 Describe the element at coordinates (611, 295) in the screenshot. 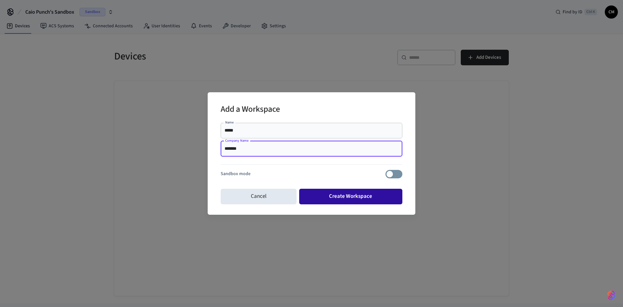

I see `img: SeamLogoGradient.69752ec5.svg` at that location.